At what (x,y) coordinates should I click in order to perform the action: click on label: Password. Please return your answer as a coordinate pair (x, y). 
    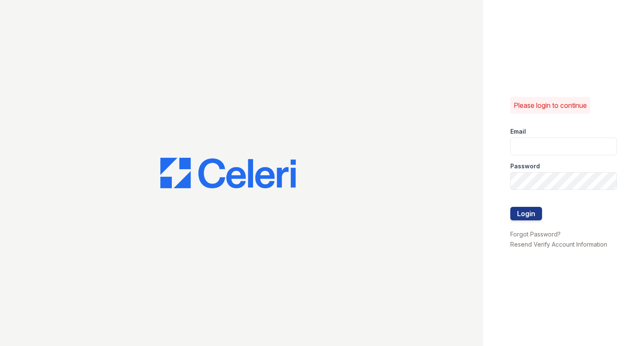
    Looking at the image, I should click on (525, 166).